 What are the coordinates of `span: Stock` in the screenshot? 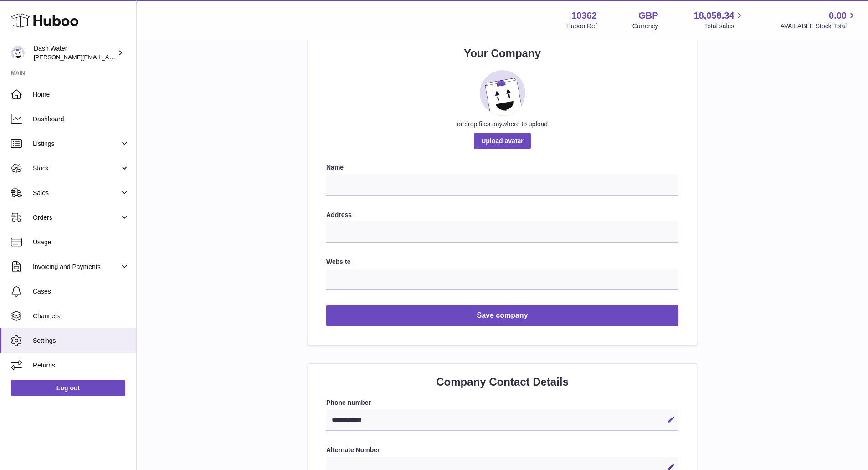 It's located at (76, 168).